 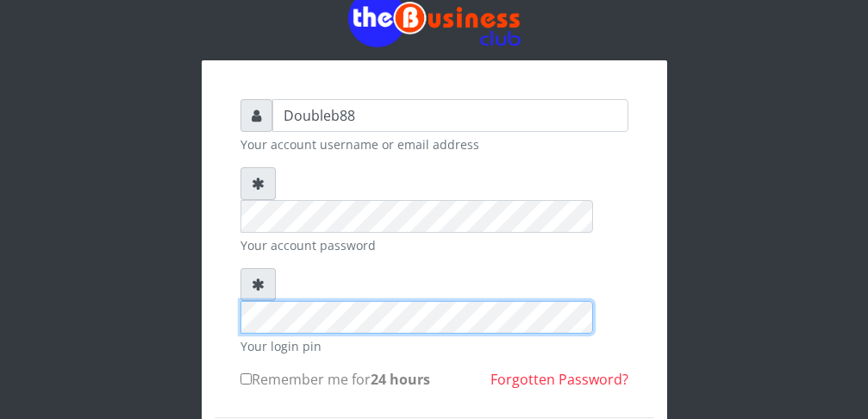 I want to click on a: Forgotten Password?, so click(x=559, y=380).